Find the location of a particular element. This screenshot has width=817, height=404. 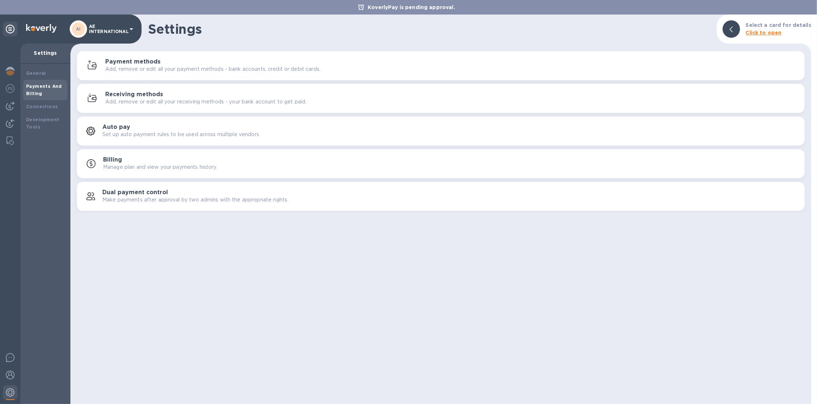

p: Add, remove or edit all your receiving methods - your bank account to get paid. is located at coordinates (206, 102).